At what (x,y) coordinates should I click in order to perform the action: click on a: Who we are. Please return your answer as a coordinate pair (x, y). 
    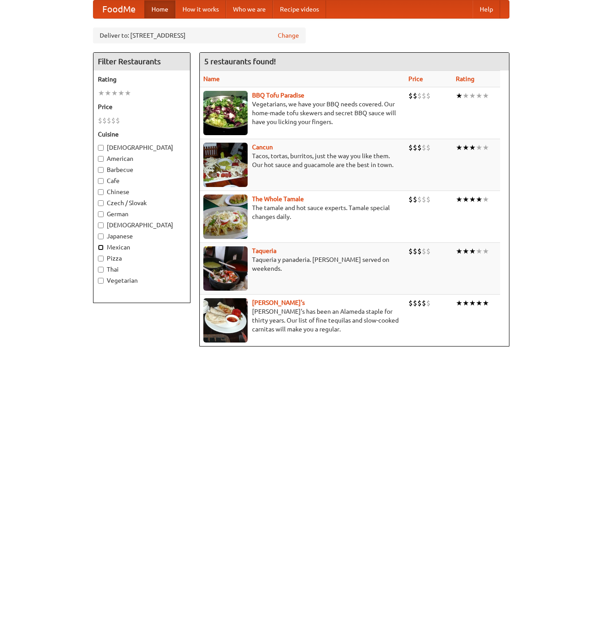
    Looking at the image, I should click on (249, 9).